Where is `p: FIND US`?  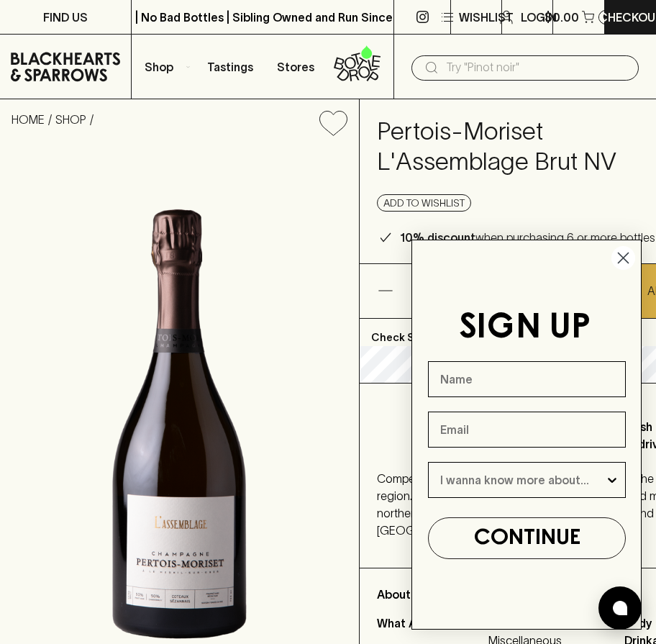
p: FIND US is located at coordinates (66, 17).